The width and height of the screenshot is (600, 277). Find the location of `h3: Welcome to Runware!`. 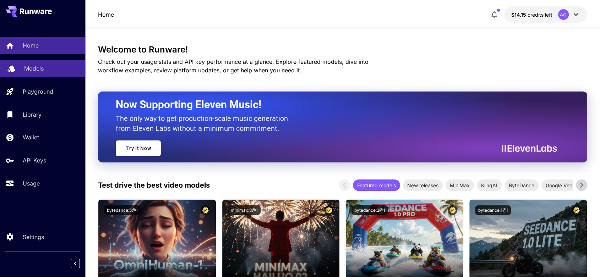

h3: Welcome to Runware! is located at coordinates (343, 50).